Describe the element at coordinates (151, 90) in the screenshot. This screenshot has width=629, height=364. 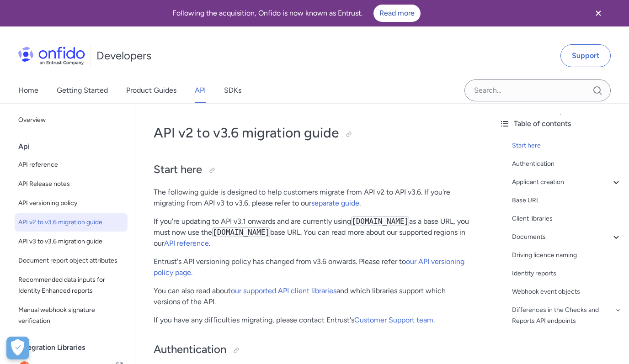
I see `a: Product Guides` at that location.